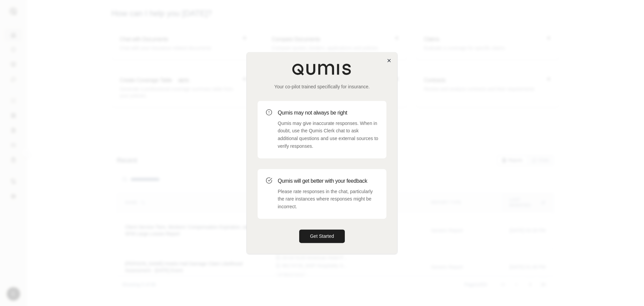 This screenshot has height=306, width=644. What do you see at coordinates (328, 199) in the screenshot?
I see `p: Please rate responses in the chat, particularly the rare instances where responses might be incor...` at bounding box center [328, 199].